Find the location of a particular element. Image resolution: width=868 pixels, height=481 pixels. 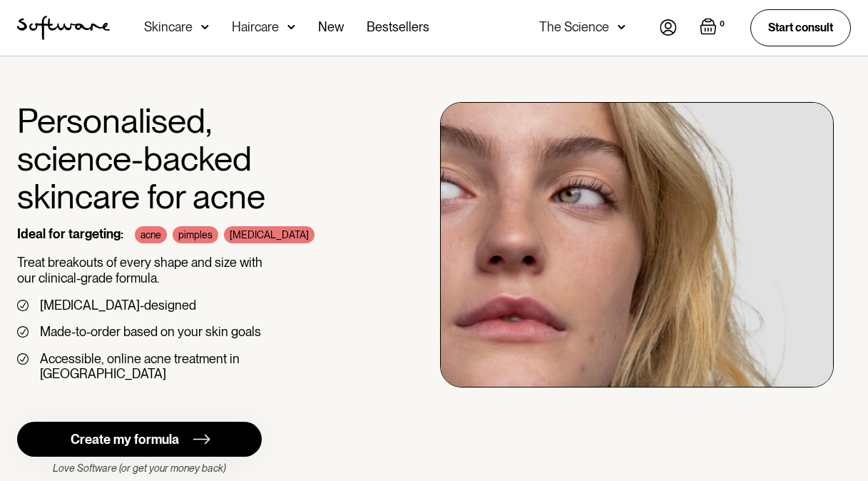

h1: Personalised, science-backed skincare for acne is located at coordinates (188, 159).